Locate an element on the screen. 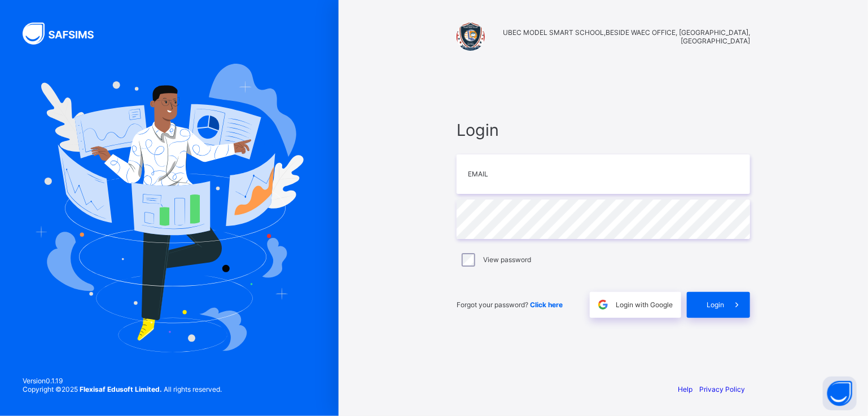 This screenshot has width=868, height=416. button: Open asap is located at coordinates (840, 394).